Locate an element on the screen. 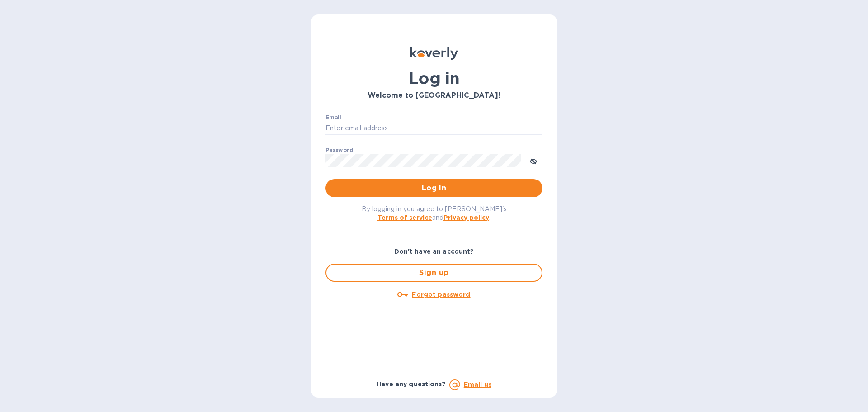  button: toggle password visibility is located at coordinates (533, 161).